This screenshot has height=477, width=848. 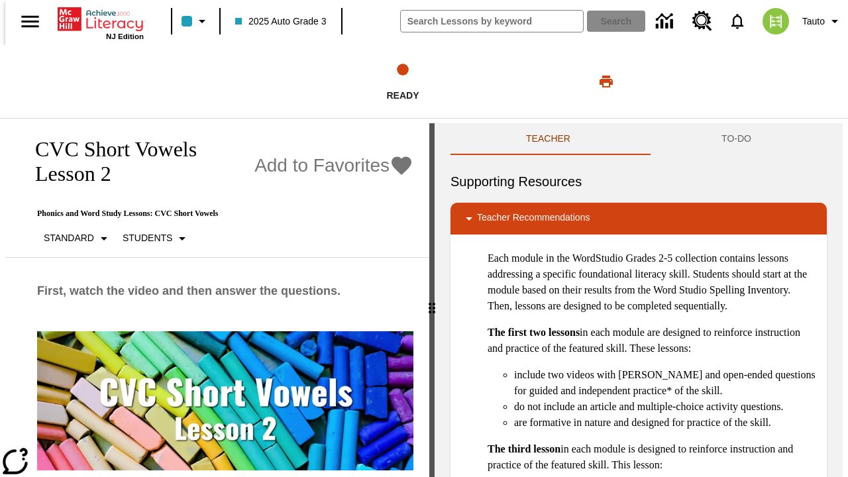 What do you see at coordinates (652, 282) in the screenshot?
I see `p: Each module in the WordStudio Grades 2-5 collection contains lessons addressing a specific founda...` at bounding box center [652, 282].